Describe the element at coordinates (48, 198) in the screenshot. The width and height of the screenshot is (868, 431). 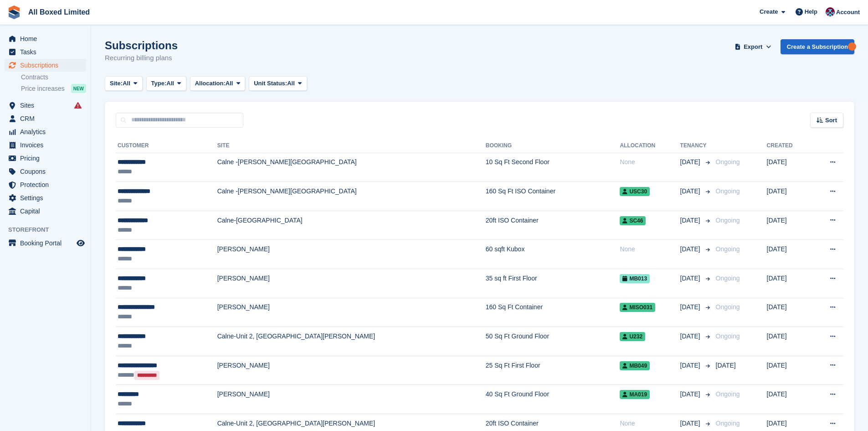
I see `span: Settings` at that location.